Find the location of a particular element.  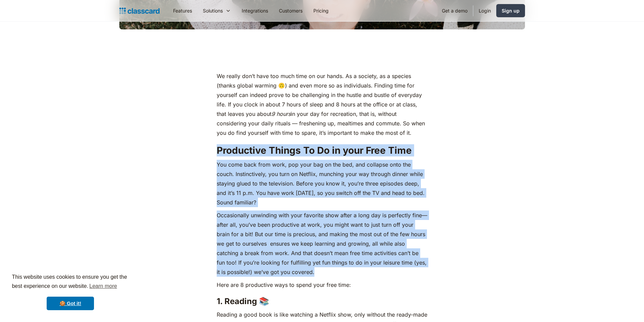

a: Login is located at coordinates (485, 10).